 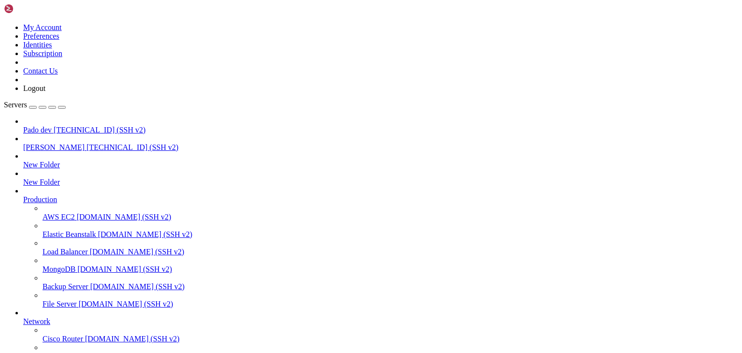 What do you see at coordinates (63, 338) in the screenshot?
I see `span: Cisco Router` at bounding box center [63, 338].